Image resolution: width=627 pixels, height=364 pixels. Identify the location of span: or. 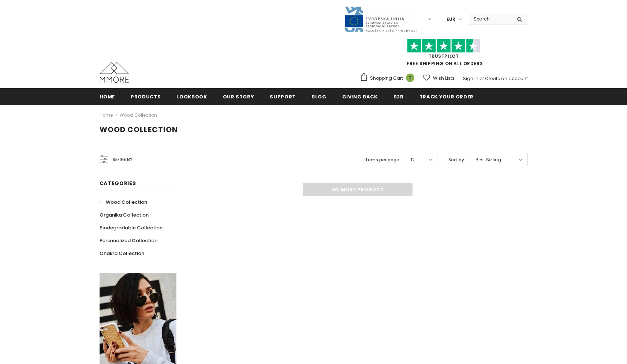
(482, 78).